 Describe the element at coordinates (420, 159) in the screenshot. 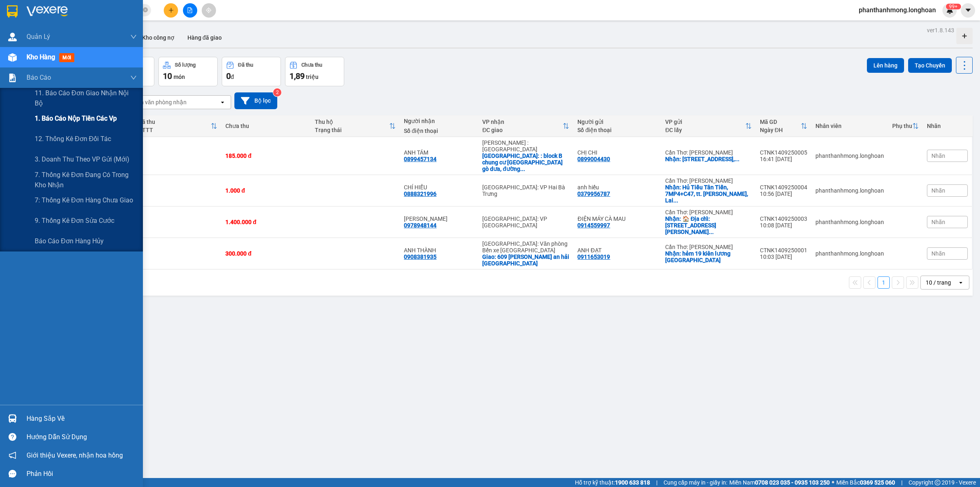

I see `div: 0899457134` at that location.